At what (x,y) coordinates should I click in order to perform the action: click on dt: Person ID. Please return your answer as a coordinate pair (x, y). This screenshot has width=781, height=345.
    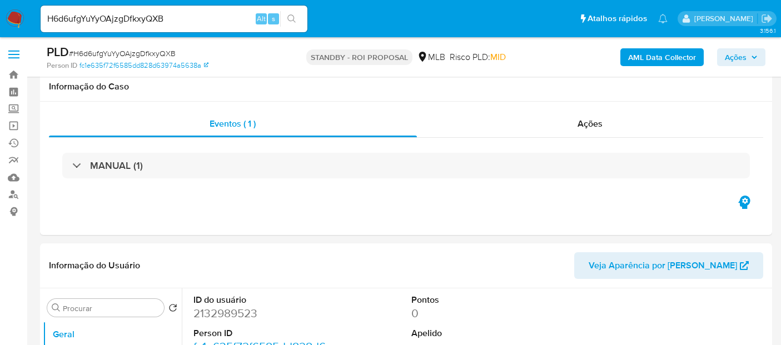
    Looking at the image, I should click on (261, 334).